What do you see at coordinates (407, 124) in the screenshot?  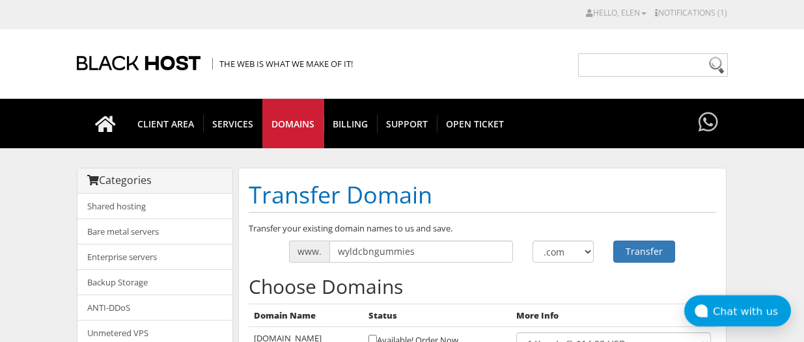 I see `span: Support` at bounding box center [407, 124].